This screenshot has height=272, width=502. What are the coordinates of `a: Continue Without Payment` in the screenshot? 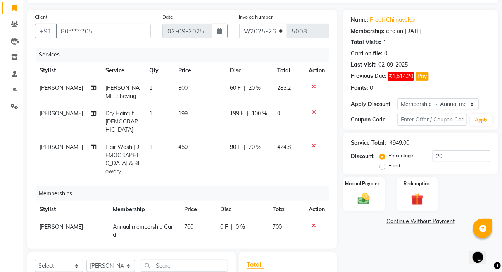 It's located at (421, 222).